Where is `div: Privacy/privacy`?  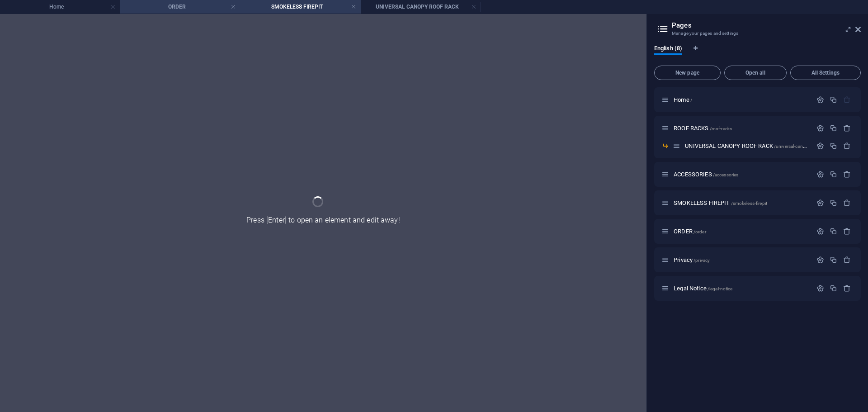 div: Privacy/privacy is located at coordinates (741, 259).